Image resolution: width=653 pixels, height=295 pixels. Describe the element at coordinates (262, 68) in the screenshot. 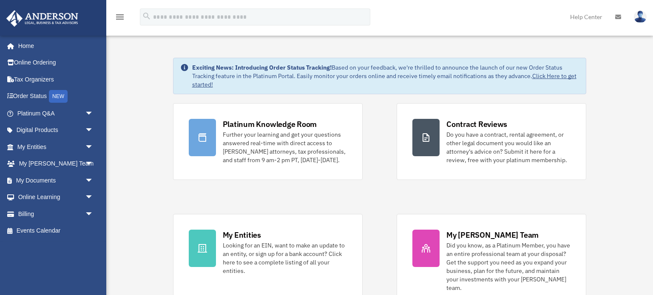

I see `strong: Exciting News: Introducing Order Status Tracking!` at that location.